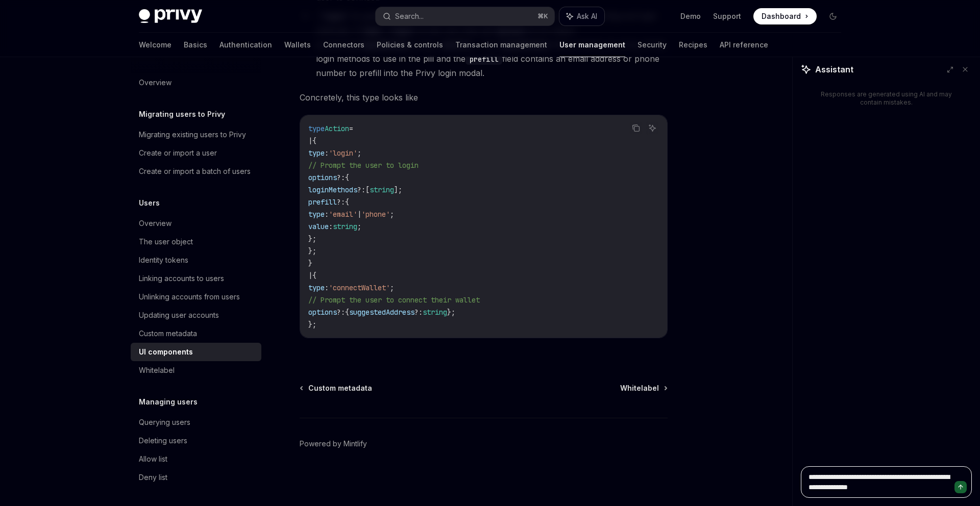 The height and width of the screenshot is (506, 980). Describe the element at coordinates (196, 297) in the screenshot. I see `a: Unlinking accounts from users` at that location.